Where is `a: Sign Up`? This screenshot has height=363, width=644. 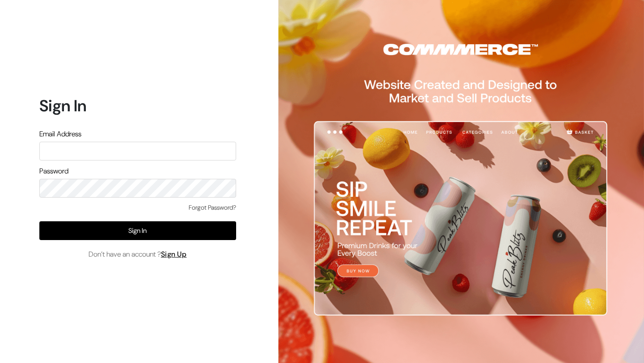 a: Sign Up is located at coordinates (174, 254).